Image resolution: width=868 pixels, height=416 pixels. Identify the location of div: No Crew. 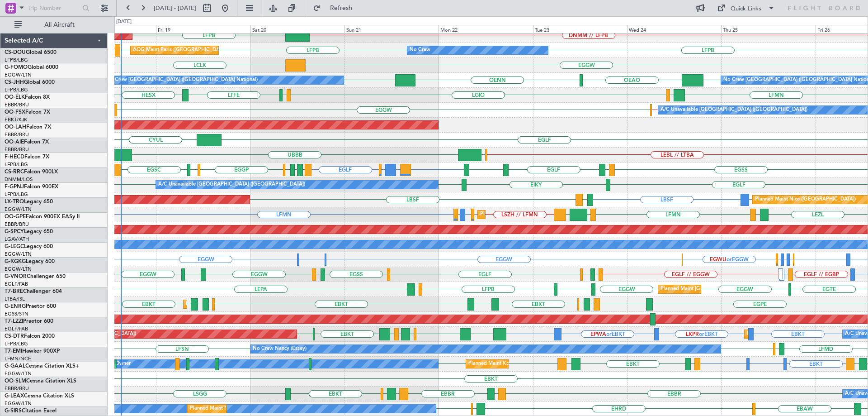
(420, 50).